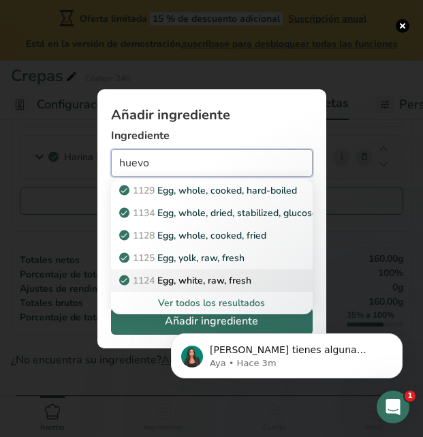 The width and height of the screenshot is (423, 437). Describe the element at coordinates (212, 115) in the screenshot. I see `h1: Añadir ingrediente` at that location.